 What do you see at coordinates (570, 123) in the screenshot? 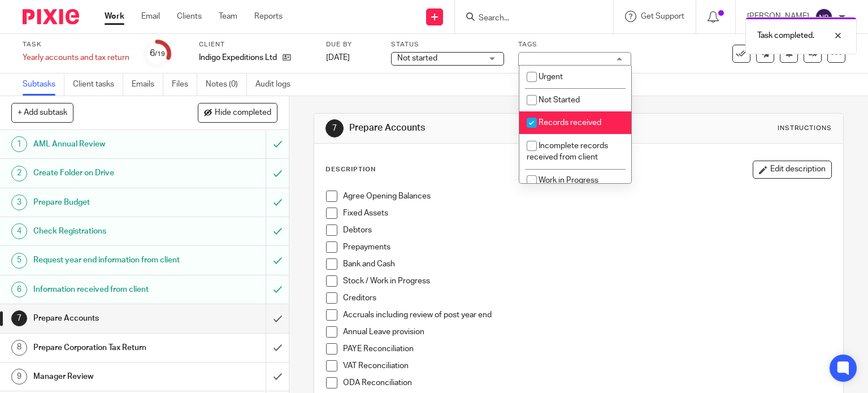
I see `span: Records received` at bounding box center [570, 123].